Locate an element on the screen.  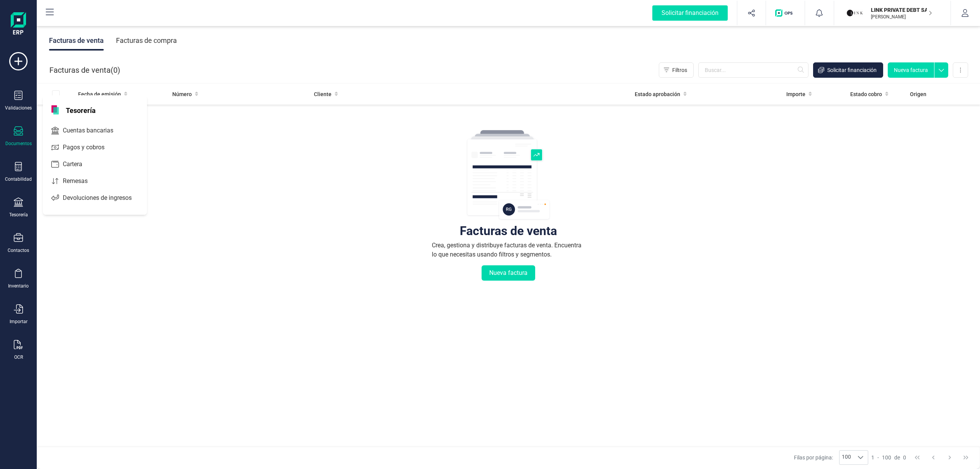
span: Fecha de emisión is located at coordinates (100, 94).